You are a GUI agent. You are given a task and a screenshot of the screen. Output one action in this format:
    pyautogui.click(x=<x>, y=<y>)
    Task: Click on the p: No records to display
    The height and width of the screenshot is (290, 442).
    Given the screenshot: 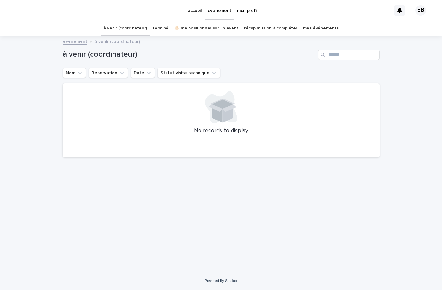 What is the action you would take?
    pyautogui.click(x=221, y=131)
    